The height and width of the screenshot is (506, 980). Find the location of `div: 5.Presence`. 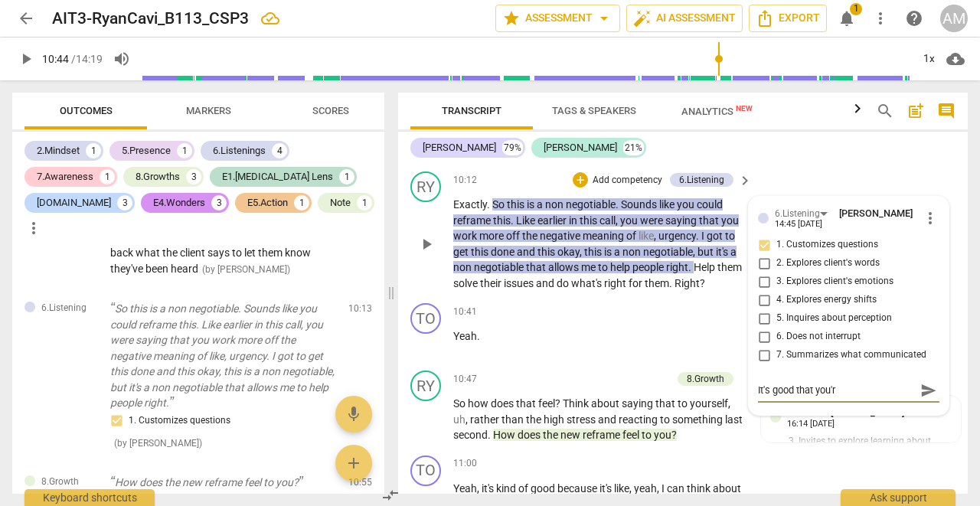

div: 5.Presence is located at coordinates (146, 150).